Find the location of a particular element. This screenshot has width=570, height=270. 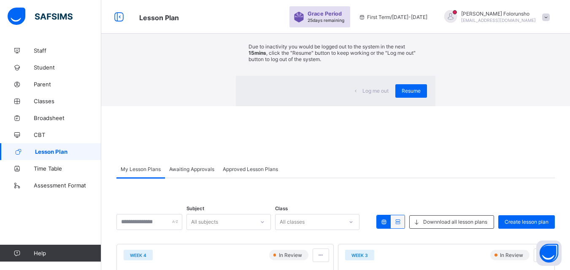

span: Classes is located at coordinates (67, 101).